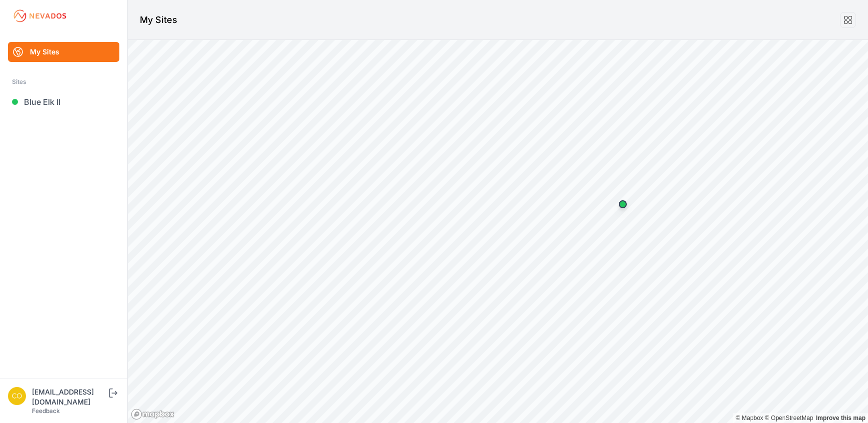  Describe the element at coordinates (63, 102) in the screenshot. I see `a: Blue Elk II` at that location.